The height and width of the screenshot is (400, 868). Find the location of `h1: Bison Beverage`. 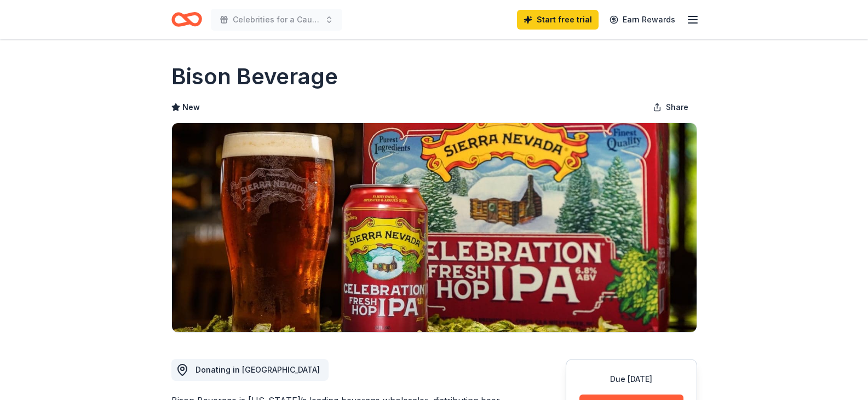

h1: Bison Beverage is located at coordinates (255, 77).